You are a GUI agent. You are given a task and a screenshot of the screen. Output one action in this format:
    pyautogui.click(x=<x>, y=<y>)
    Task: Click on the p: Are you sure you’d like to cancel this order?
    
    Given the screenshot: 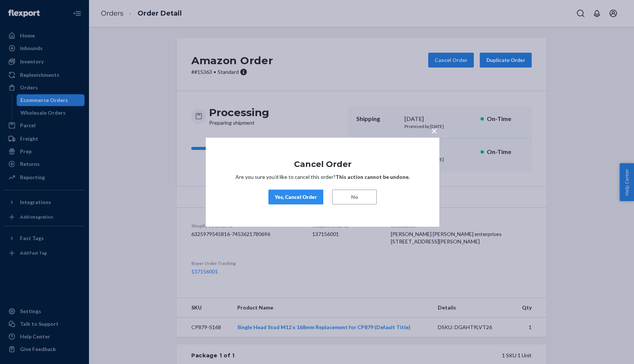 What is the action you would take?
    pyautogui.click(x=322, y=177)
    